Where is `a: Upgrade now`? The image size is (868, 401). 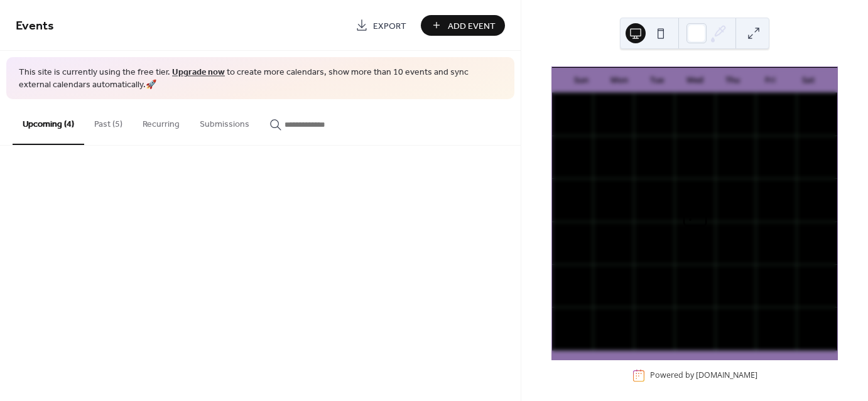
a: Upgrade now is located at coordinates (198, 72).